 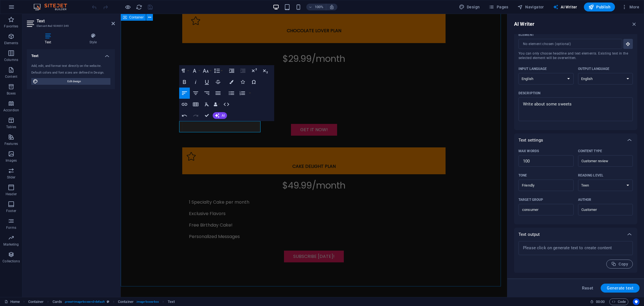 I want to click on button: Strikethrough, so click(x=218, y=82).